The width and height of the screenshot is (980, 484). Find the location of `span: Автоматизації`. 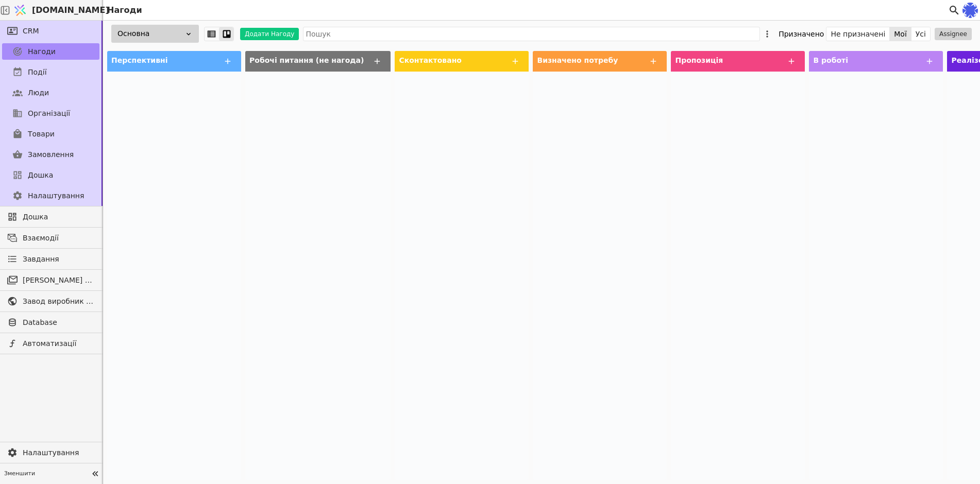

span: Автоматизації is located at coordinates (58, 344).